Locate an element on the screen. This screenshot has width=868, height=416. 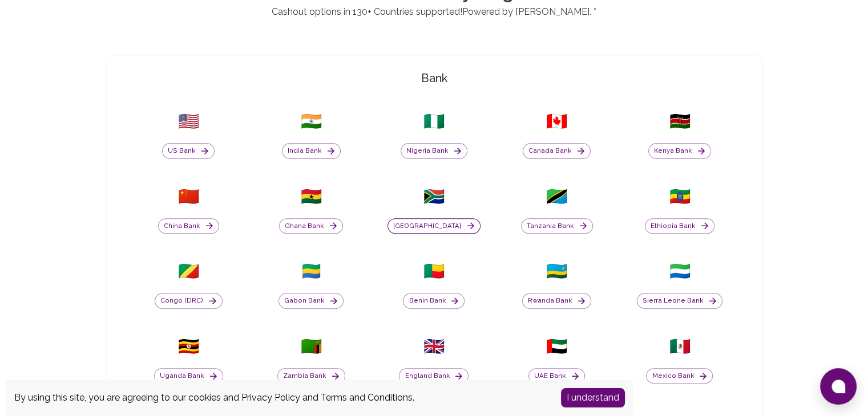
button: Kenya Bank is located at coordinates (680, 151).